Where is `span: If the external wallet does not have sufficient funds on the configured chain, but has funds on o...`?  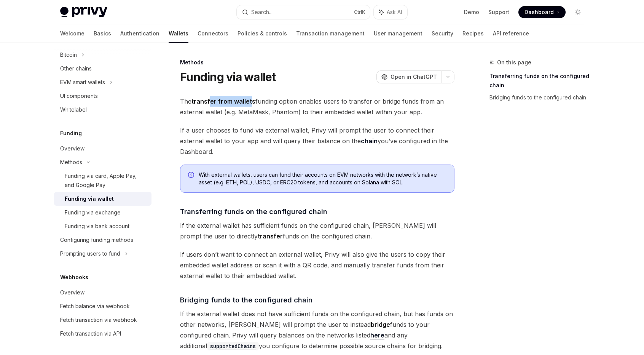 span: If the external wallet does not have sufficient funds on the configured chain, but has funds on o... is located at coordinates (317, 330).